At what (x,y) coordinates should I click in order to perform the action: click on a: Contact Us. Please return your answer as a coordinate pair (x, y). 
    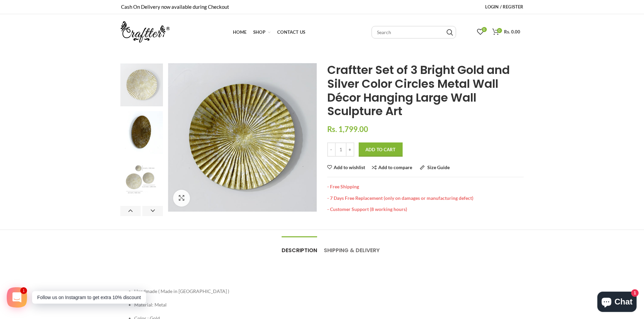
    Looking at the image, I should click on (291, 32).